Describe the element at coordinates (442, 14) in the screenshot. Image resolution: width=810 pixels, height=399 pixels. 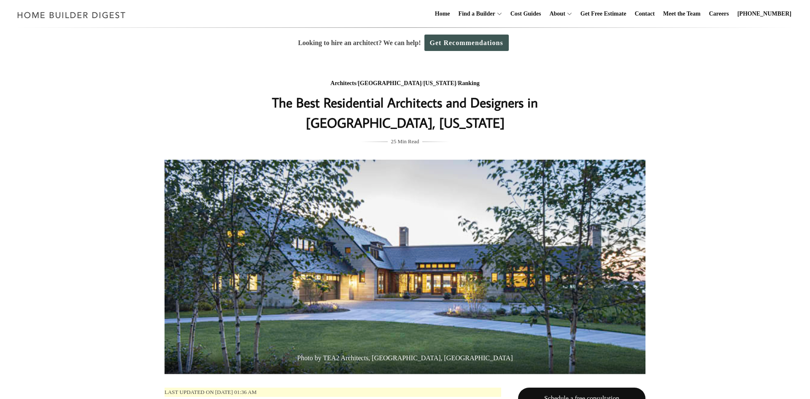
I see `a: Home` at that location.